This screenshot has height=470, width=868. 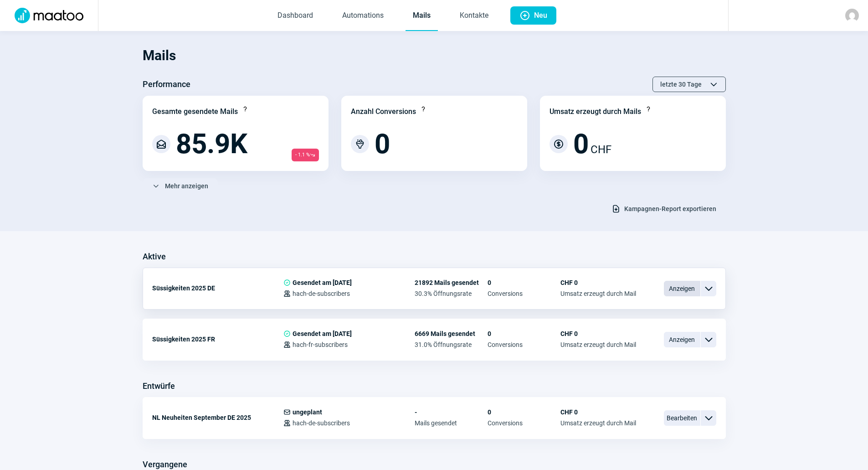 What do you see at coordinates (158, 386) in the screenshot?
I see `h3: Entwürfe` at bounding box center [158, 386].